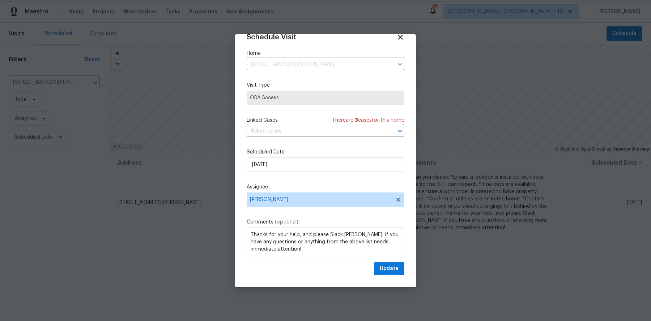  I want to click on span: Close, so click(400, 37).